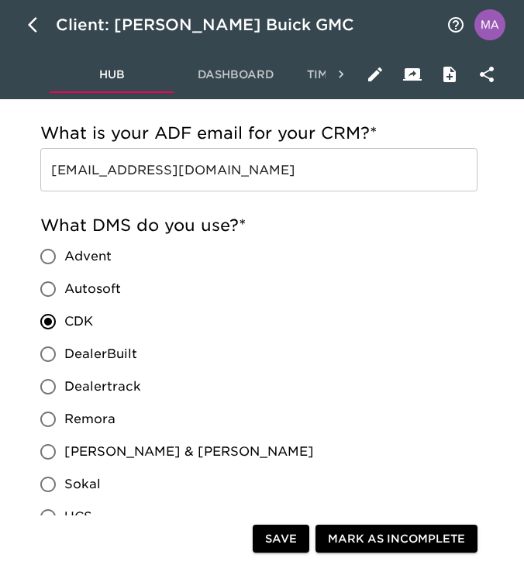  I want to click on span: UCS, so click(78, 517).